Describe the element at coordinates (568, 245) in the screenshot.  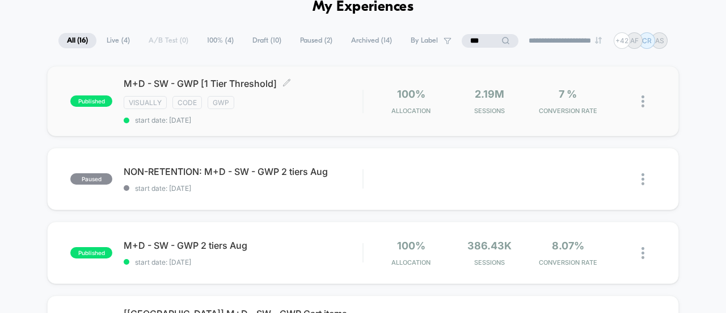
I see `span: 8.07%` at that location.